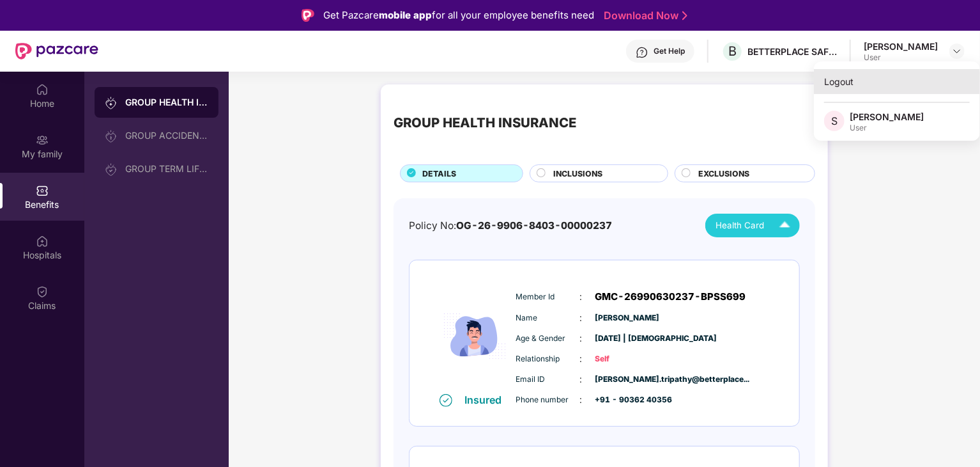  What do you see at coordinates (785, 225) in the screenshot?
I see `img: Icuh8uwCUCF+XjCZyLQsAKiDCM9HiE6CMYmKQaPGkZKaA32CAAACiQcFBJY0IsAAAAASUVORK5CYII=` at bounding box center [785, 225].